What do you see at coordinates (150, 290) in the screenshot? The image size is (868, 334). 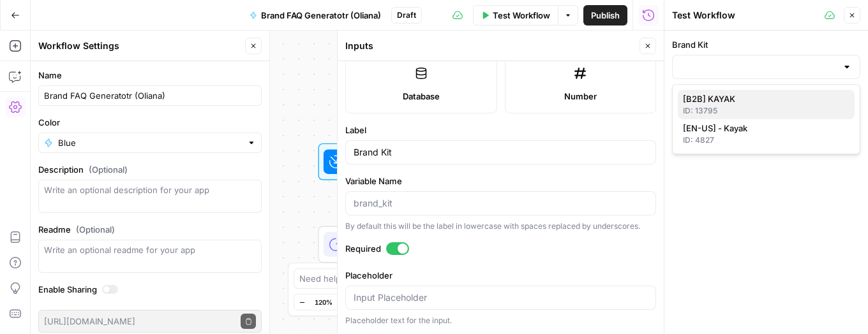 I see `label: Enable Sharing` at bounding box center [150, 290].